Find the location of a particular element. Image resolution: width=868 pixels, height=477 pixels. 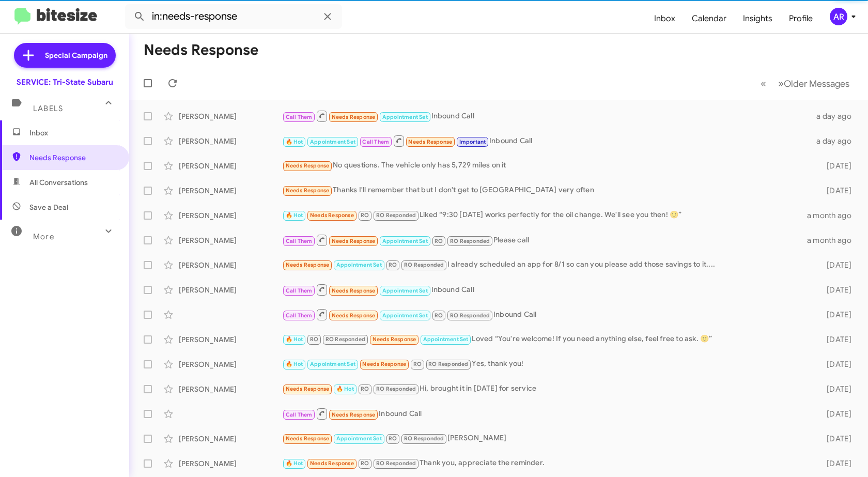

span: Special Campaign is located at coordinates (76, 56).